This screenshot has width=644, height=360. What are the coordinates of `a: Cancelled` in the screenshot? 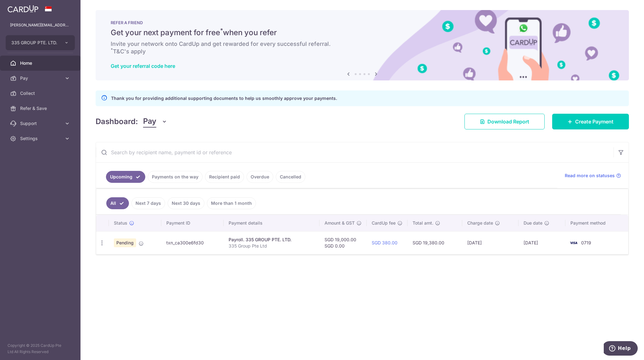 It's located at (290, 177).